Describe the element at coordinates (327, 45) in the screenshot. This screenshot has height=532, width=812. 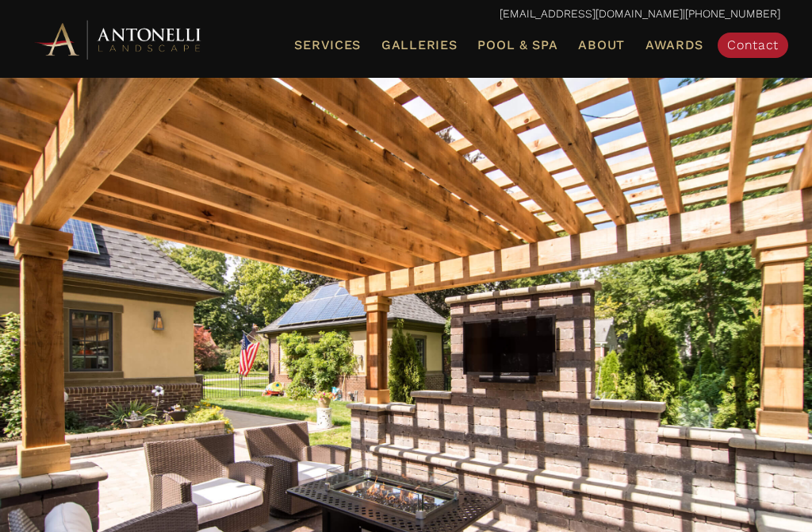
I see `a: Services` at that location.